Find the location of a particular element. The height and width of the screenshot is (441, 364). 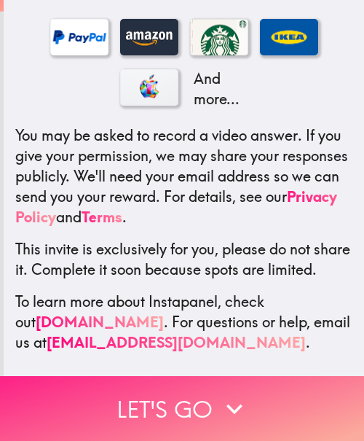

a: Privacy Policy is located at coordinates (176, 206).